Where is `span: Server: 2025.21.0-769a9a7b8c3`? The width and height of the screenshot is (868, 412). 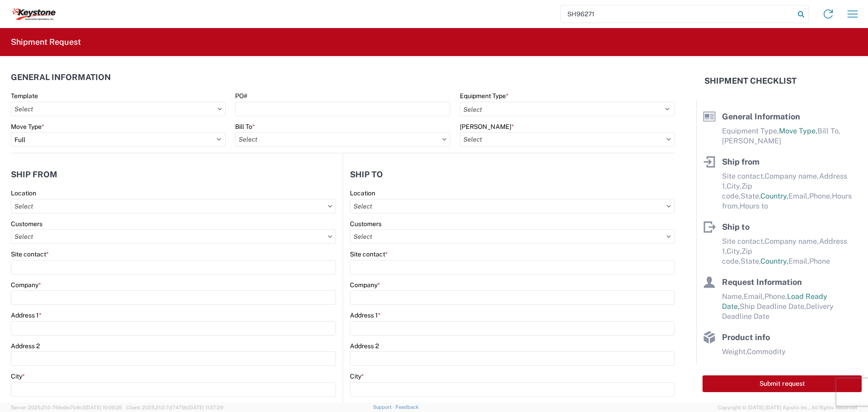
span: Server: 2025.21.0-769a9a7b8c3 is located at coordinates (67, 407).